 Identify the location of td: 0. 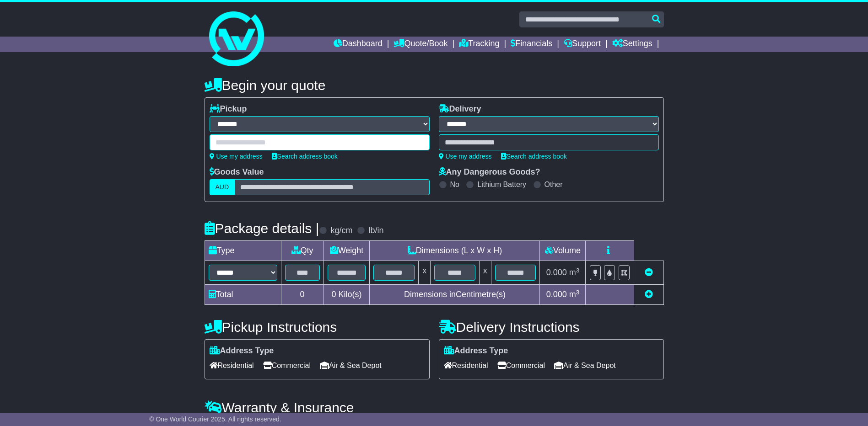
(302, 295).